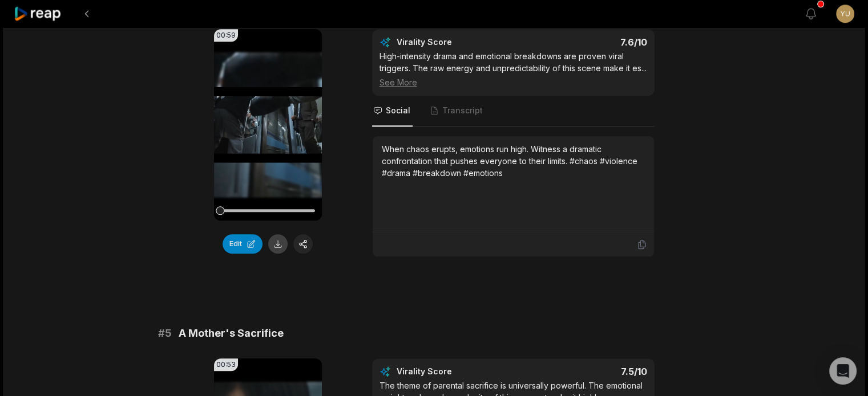 Image resolution: width=868 pixels, height=396 pixels. Describe the element at coordinates (513, 69) in the screenshot. I see `div: High-intensity drama and emotional breakdowns are proven viral triggers. The raw energy and unpre...` at that location.